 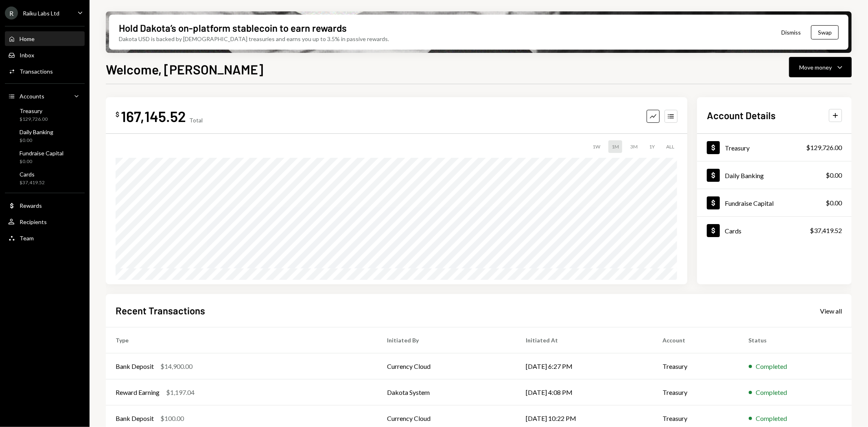 I want to click on div: Team, so click(x=26, y=238).